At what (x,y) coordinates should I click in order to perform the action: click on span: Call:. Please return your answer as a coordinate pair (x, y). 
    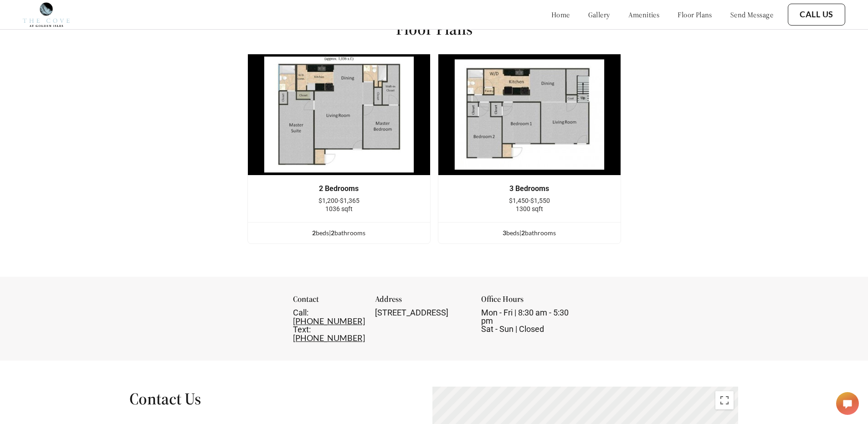
    Looking at the image, I should click on (301, 312).